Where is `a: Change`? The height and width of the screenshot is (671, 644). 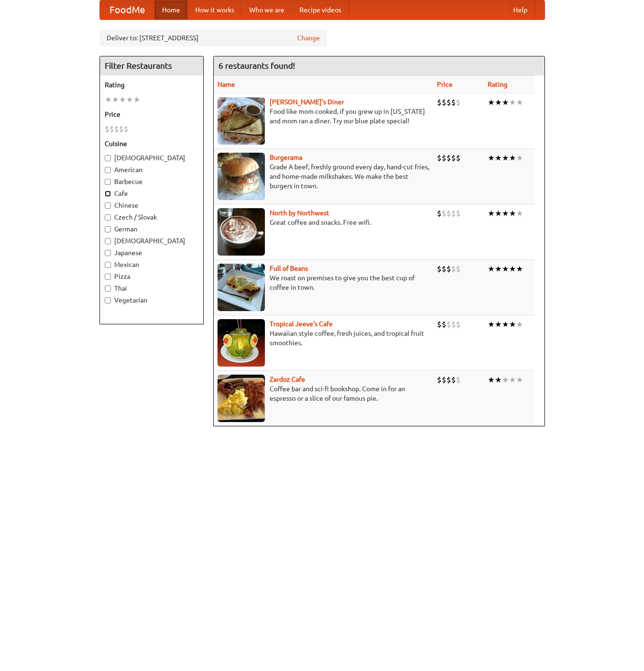 a: Change is located at coordinates (309, 38).